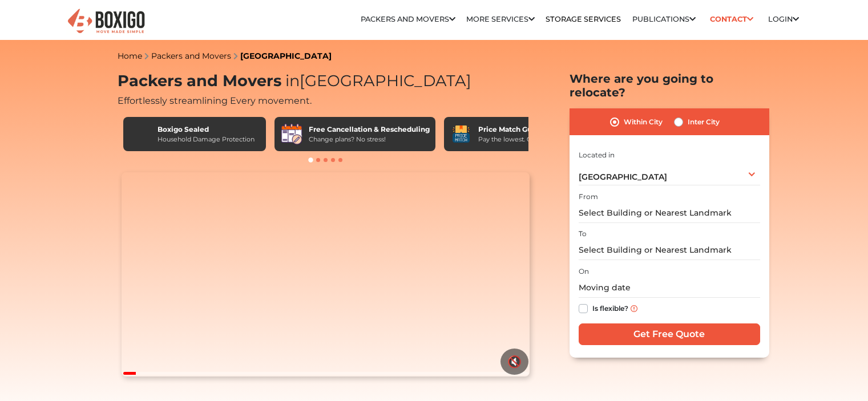  I want to click on div: Household Damage Protection, so click(206, 139).